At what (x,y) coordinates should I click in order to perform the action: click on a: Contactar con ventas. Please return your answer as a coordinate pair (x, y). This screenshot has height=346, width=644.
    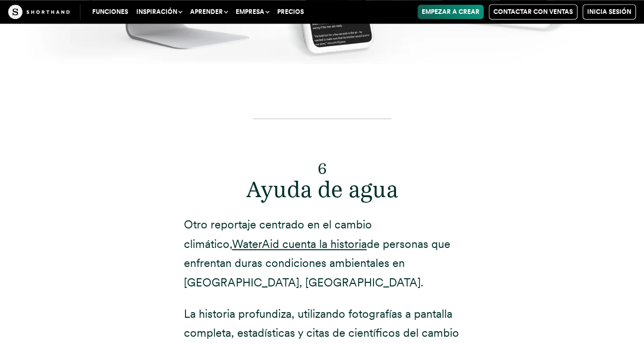
    Looking at the image, I should click on (533, 12).